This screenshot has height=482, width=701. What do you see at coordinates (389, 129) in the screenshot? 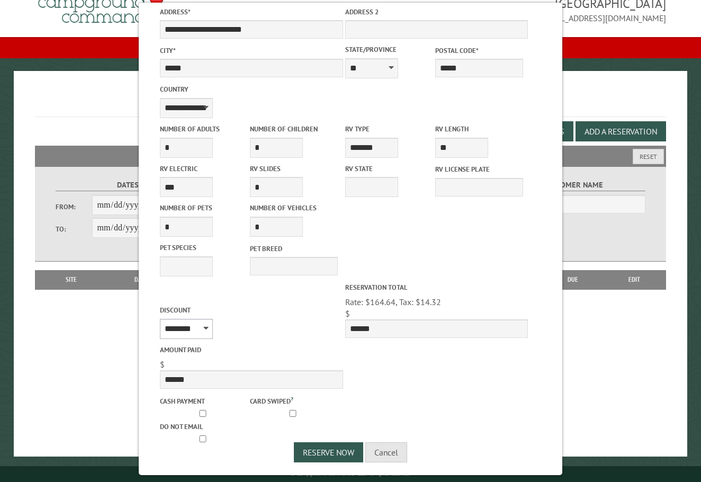
I see `label: RV Type` at bounding box center [389, 129].